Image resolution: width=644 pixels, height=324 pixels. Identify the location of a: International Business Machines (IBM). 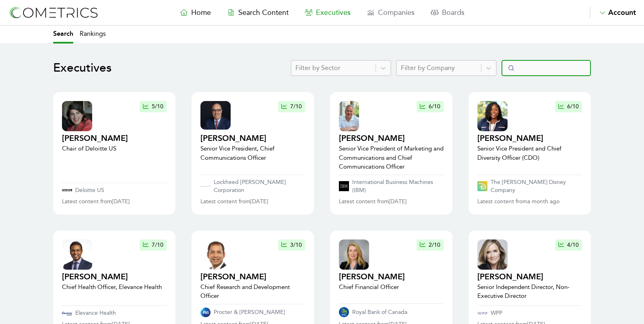
(391, 187).